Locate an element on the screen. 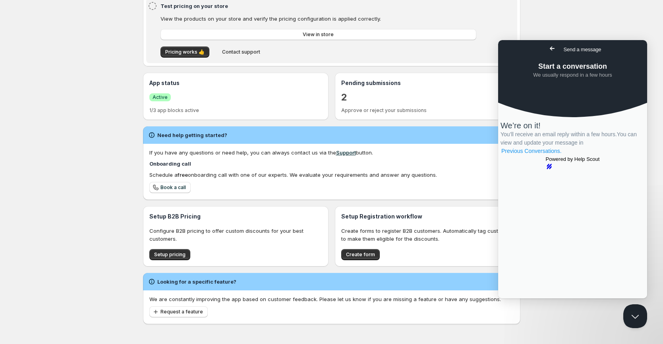 The image size is (663, 344). a: View in store is located at coordinates (318, 35).